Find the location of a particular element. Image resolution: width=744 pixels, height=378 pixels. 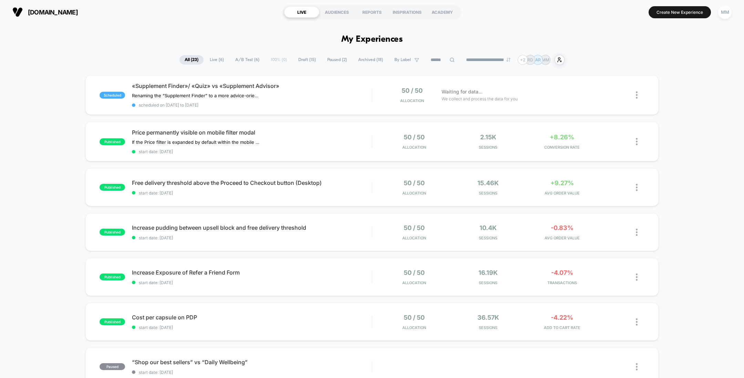

div: + 2 is located at coordinates (523, 60).